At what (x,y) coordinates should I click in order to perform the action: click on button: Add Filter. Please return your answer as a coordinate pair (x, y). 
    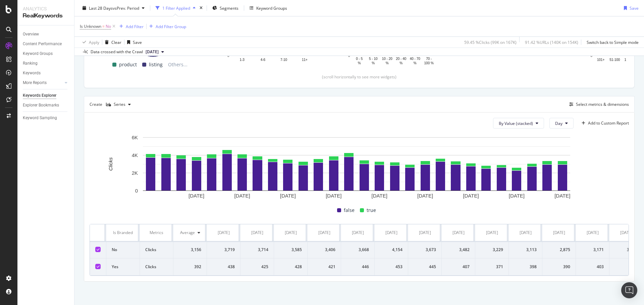
    Looking at the image, I should click on (130, 26).